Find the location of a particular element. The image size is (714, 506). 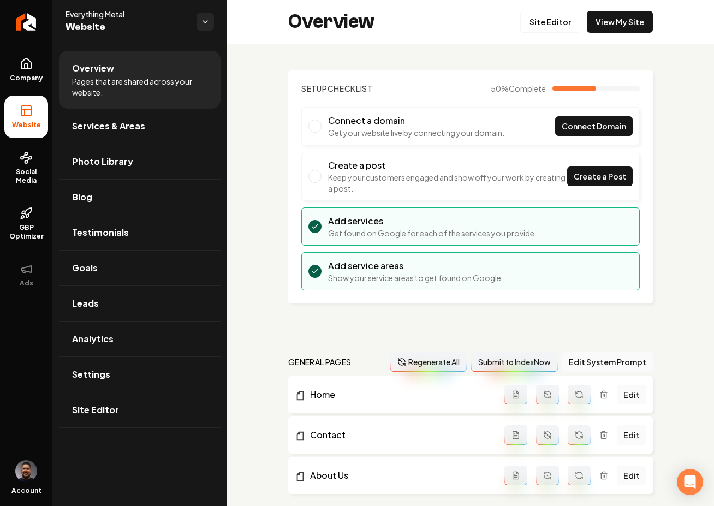

a: Home is located at coordinates (399, 394).